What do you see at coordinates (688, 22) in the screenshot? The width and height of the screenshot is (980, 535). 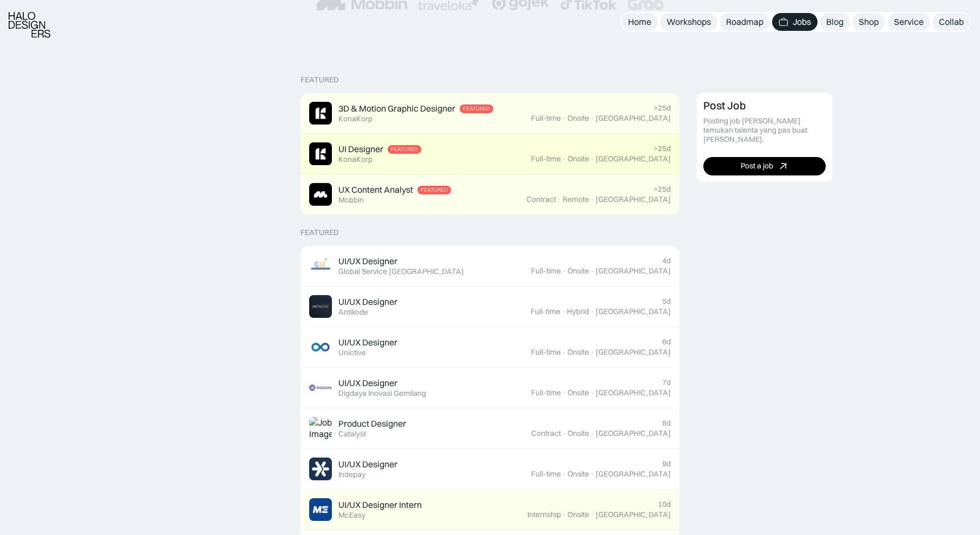 I see `a: Workshops` at bounding box center [688, 22].